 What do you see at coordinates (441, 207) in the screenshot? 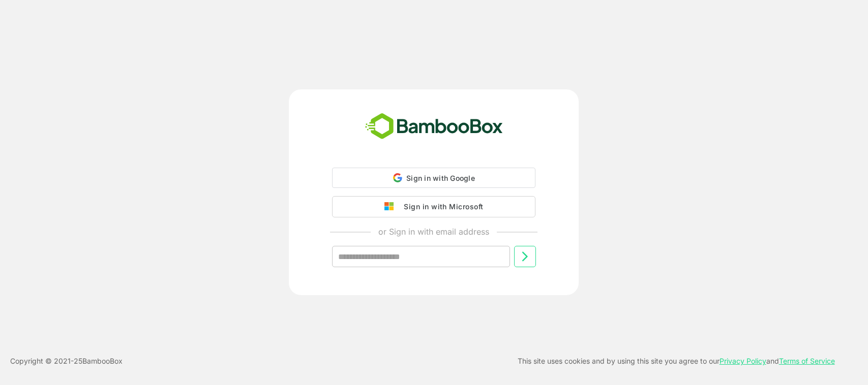
I see `div: Sign in with Microsoft` at bounding box center [441, 207].